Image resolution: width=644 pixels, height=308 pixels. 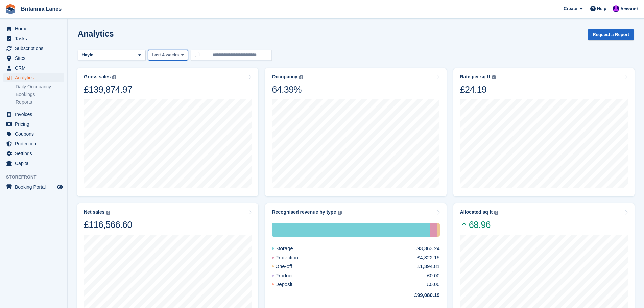 What do you see at coordinates (602, 9) in the screenshot?
I see `span: Help` at bounding box center [602, 9].